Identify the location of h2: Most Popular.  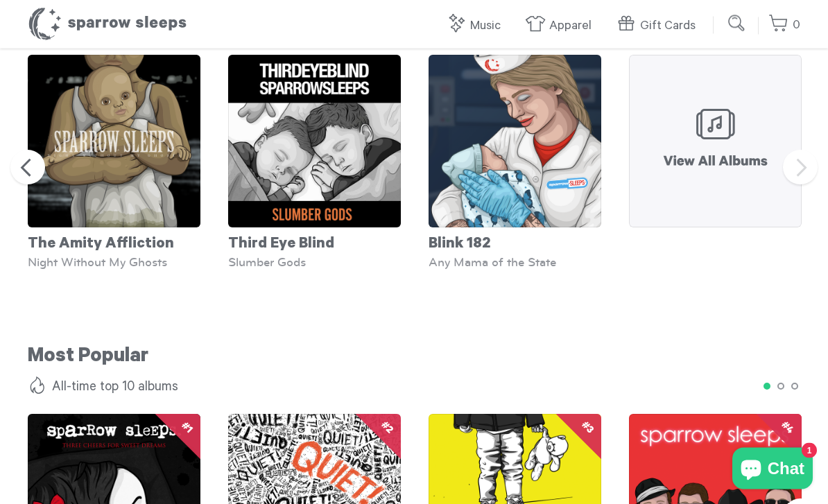
(414, 358).